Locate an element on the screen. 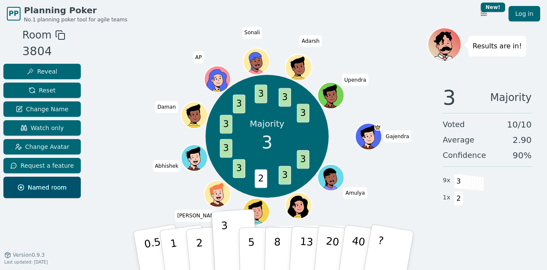  button: Watch only is located at coordinates (42, 128).